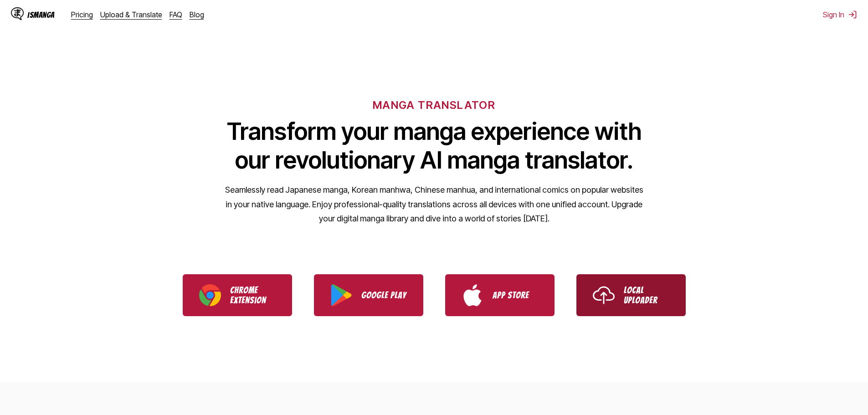  Describe the element at coordinates (18, 14) in the screenshot. I see `img: IsManga Logo` at that location.